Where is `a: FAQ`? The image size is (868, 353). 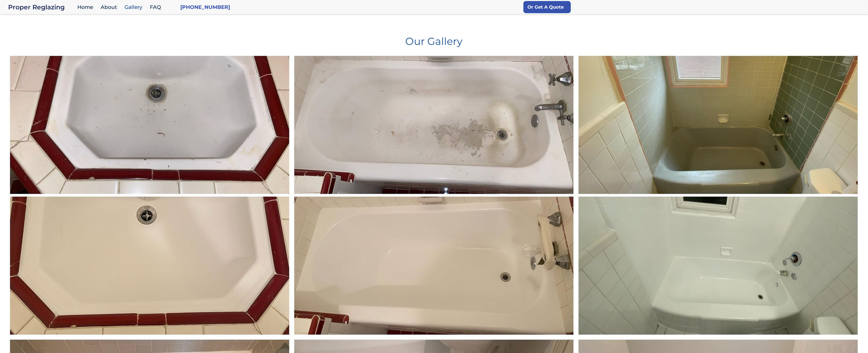
a: FAQ is located at coordinates (157, 7).